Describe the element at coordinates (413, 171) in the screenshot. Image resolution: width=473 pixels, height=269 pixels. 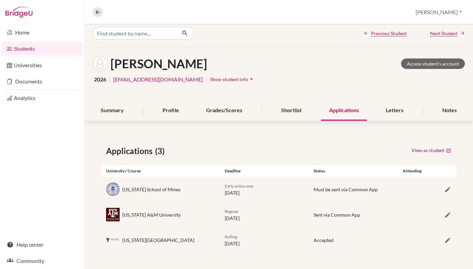
I see `div: Attending` at that location.